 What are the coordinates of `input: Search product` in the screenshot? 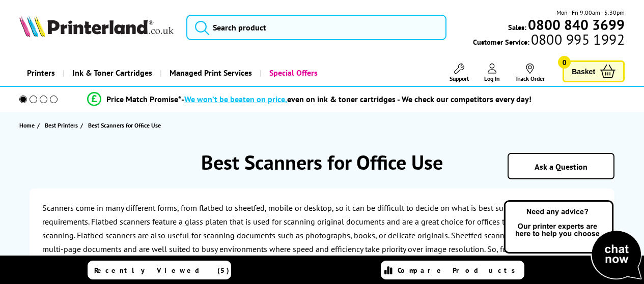 It's located at (316, 27).